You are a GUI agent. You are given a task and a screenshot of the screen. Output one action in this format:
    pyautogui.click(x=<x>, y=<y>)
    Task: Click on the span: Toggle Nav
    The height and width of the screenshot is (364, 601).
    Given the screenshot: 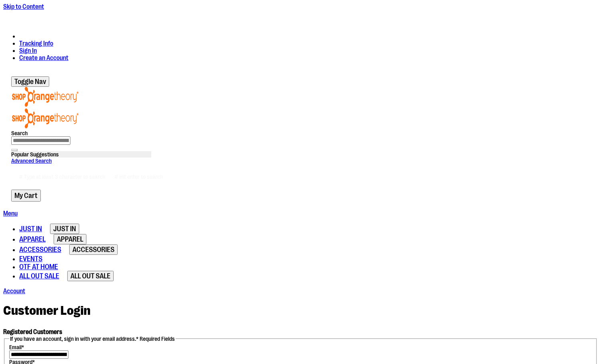 What is the action you would take?
    pyautogui.click(x=30, y=82)
    